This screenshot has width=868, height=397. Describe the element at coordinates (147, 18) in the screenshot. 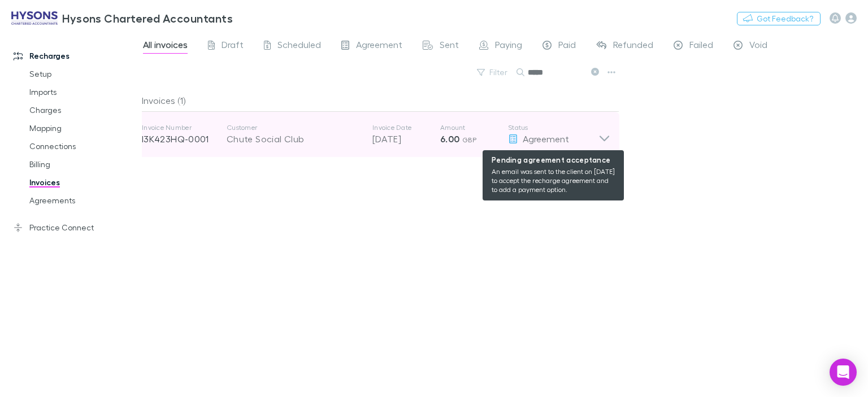

I see `h3: Hysons Chartered Accountants` at that location.